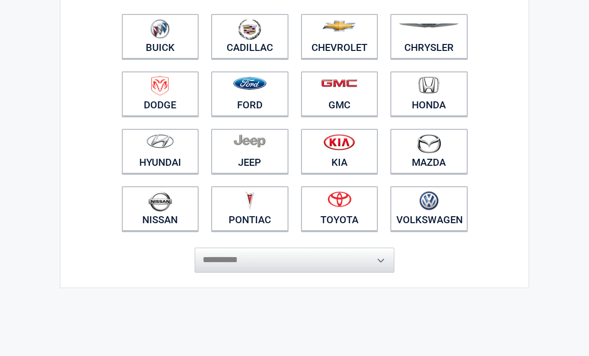 This screenshot has width=589, height=356. Describe the element at coordinates (160, 141) in the screenshot. I see `img: hyundai` at that location.